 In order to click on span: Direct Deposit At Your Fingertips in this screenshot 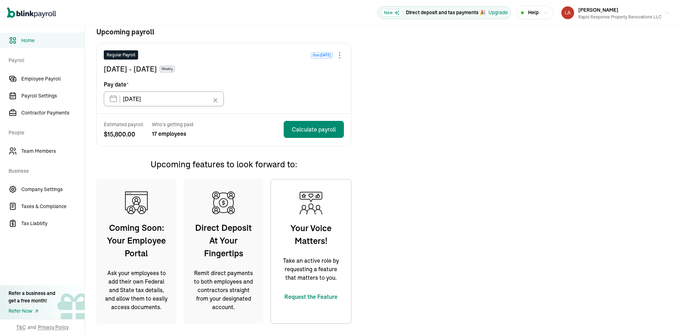, I will do `click(224, 240)`.